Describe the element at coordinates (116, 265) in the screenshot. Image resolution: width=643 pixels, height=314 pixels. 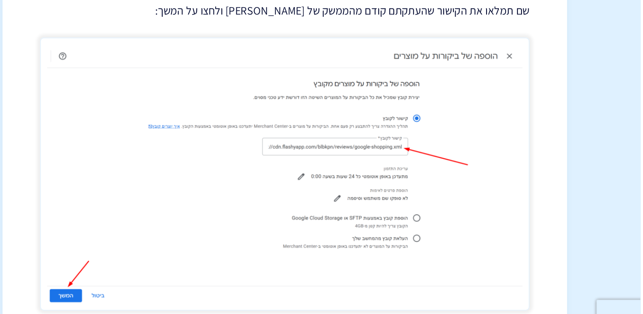
I see `a: קביעת שיחת הטמעה` at that location.